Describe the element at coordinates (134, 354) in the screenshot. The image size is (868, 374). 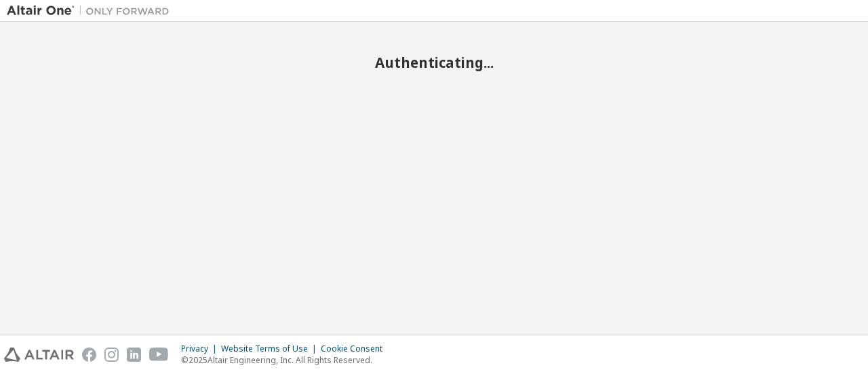
I see `img: linkedin.svg` at that location.